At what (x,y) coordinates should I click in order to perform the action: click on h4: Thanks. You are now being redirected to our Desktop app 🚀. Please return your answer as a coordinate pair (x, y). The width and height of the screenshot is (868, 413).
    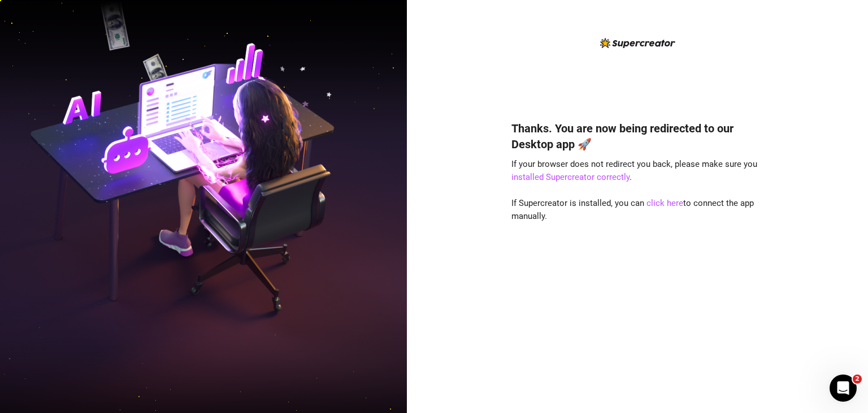
    Looking at the image, I should click on (638, 136).